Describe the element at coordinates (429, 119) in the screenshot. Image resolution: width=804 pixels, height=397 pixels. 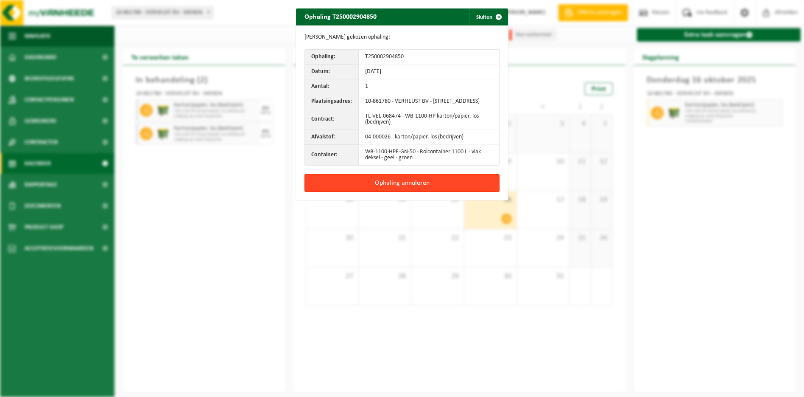
I see `td: TL-VEL-068474 - WB-1100-HP karton/papier, los (bedrijven)` at that location.